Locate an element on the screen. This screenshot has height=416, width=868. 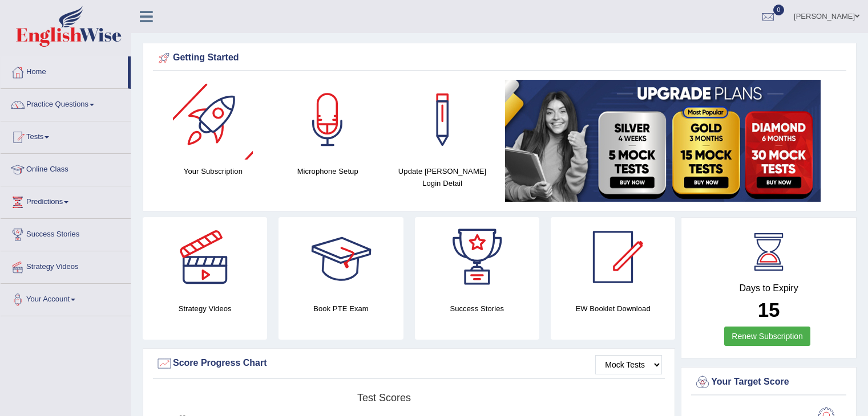
h4: Strategy Videos is located at coordinates (205, 308).